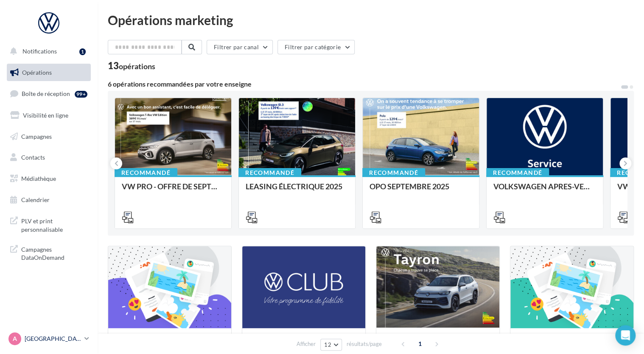 Image resolution: width=644 pixels, height=354 pixels. I want to click on span: Campagnes, so click(36, 136).